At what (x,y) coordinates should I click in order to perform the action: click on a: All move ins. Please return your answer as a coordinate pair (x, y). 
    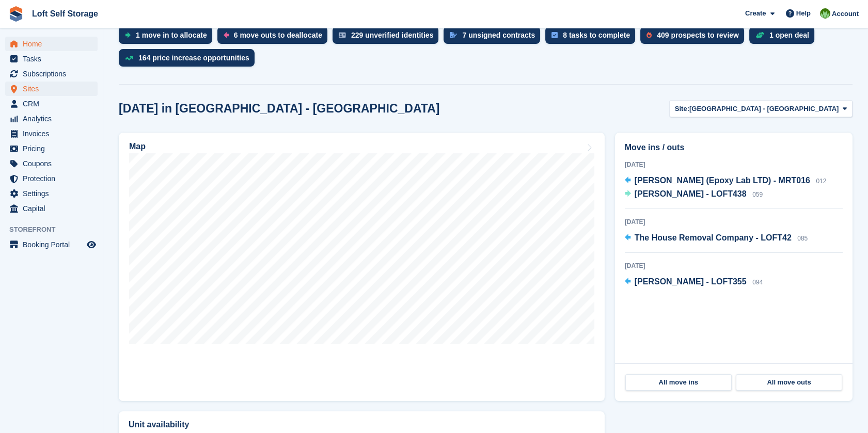
    Looking at the image, I should click on (678, 382).